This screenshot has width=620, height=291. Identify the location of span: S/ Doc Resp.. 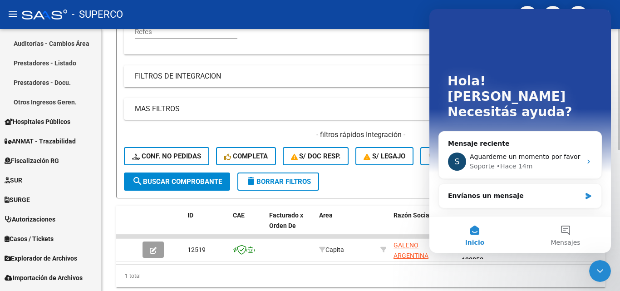
(316, 156).